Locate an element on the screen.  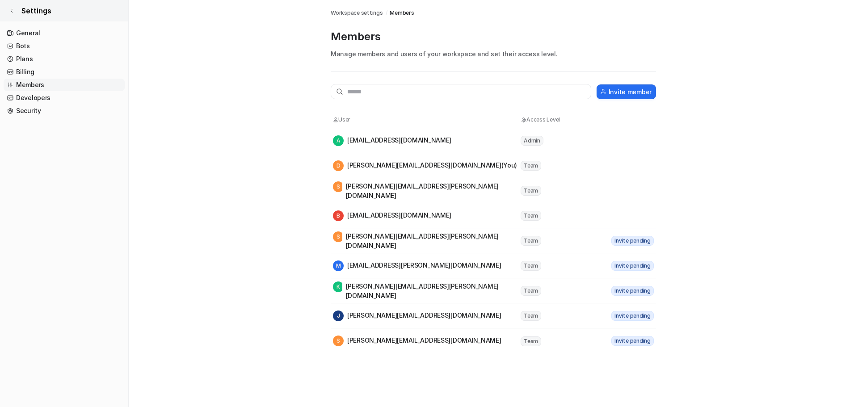
span: A is located at coordinates (338, 141).